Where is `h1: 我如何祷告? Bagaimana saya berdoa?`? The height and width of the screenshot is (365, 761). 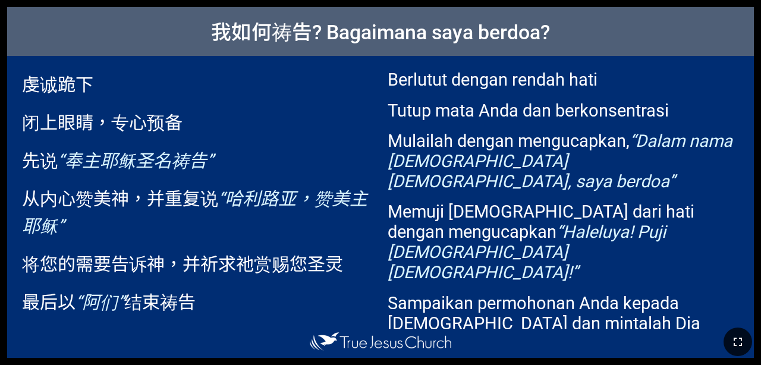
h1: 我如何祷告? Bagaimana saya berdoa? is located at coordinates (380, 31).